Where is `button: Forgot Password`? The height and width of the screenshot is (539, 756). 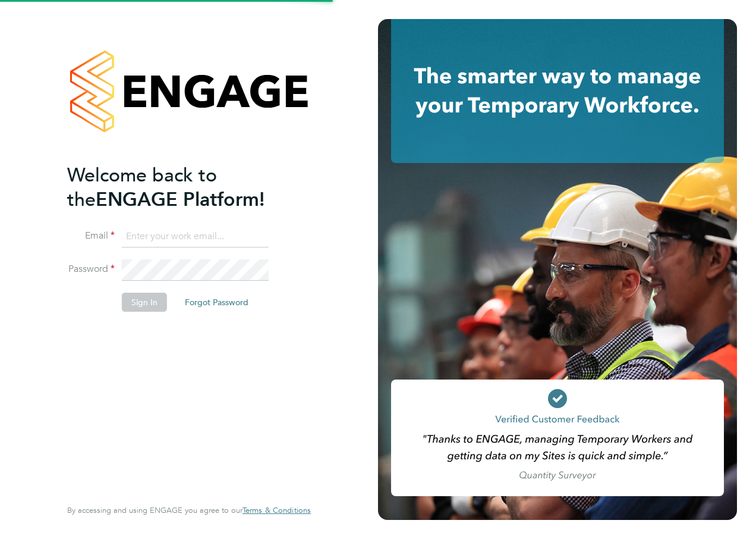 button: Forgot Password is located at coordinates (216, 302).